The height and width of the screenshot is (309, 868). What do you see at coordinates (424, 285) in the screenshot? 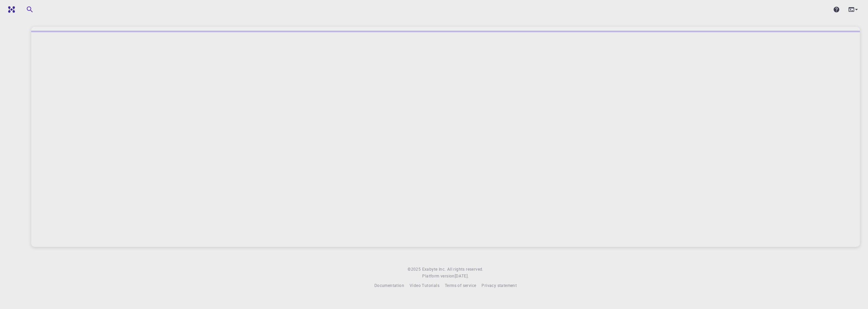
I see `a: Video Tutorials` at bounding box center [424, 285].